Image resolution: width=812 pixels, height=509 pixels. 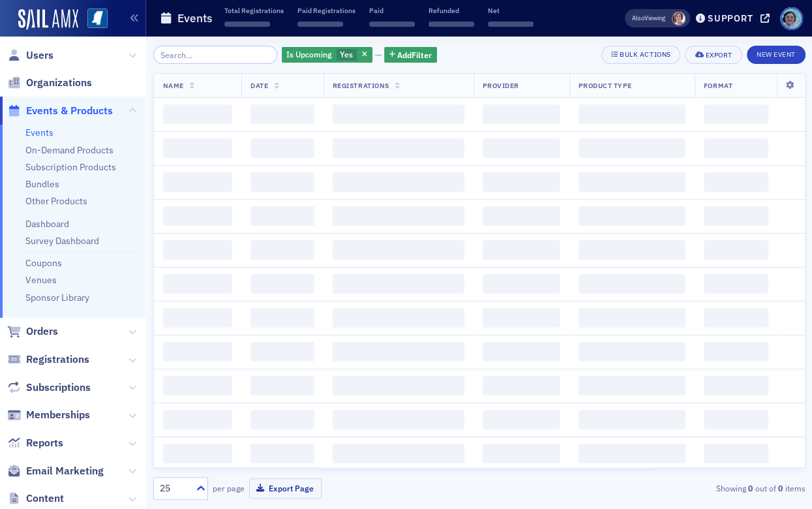 What do you see at coordinates (645, 54) in the screenshot?
I see `div: Bulk Actions` at bounding box center [645, 54].